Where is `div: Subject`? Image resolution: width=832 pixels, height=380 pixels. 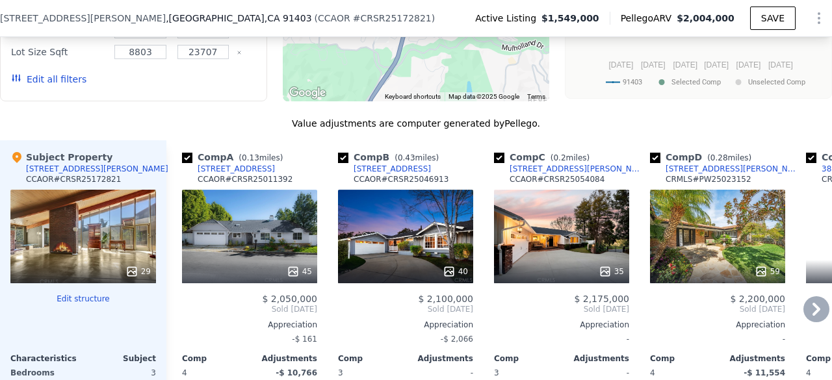
div: Subject is located at coordinates (120, 359).